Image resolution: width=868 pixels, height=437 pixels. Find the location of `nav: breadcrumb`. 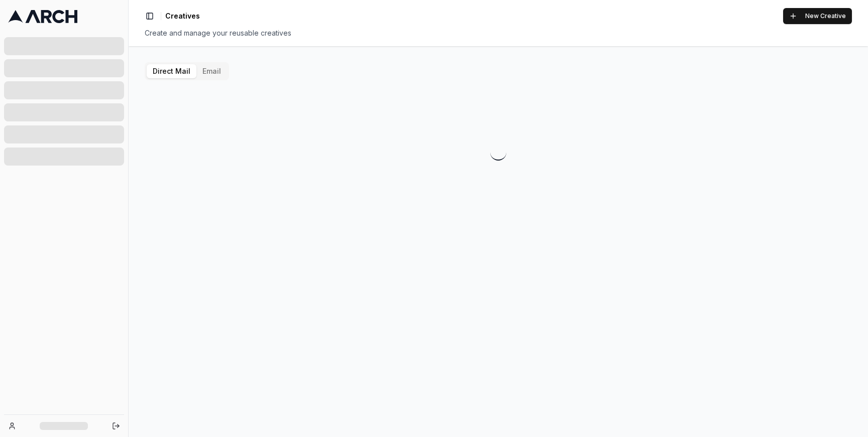

nav: breadcrumb is located at coordinates (183, 16).